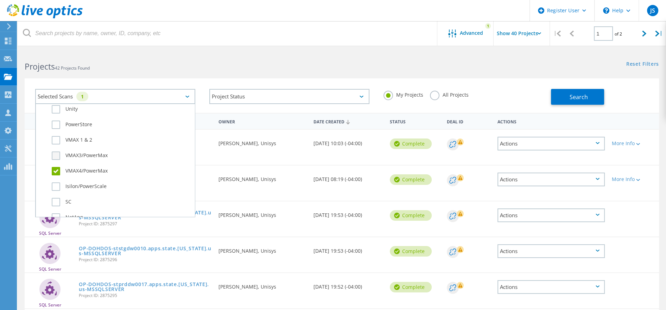  I want to click on label: Unity, so click(121, 109).